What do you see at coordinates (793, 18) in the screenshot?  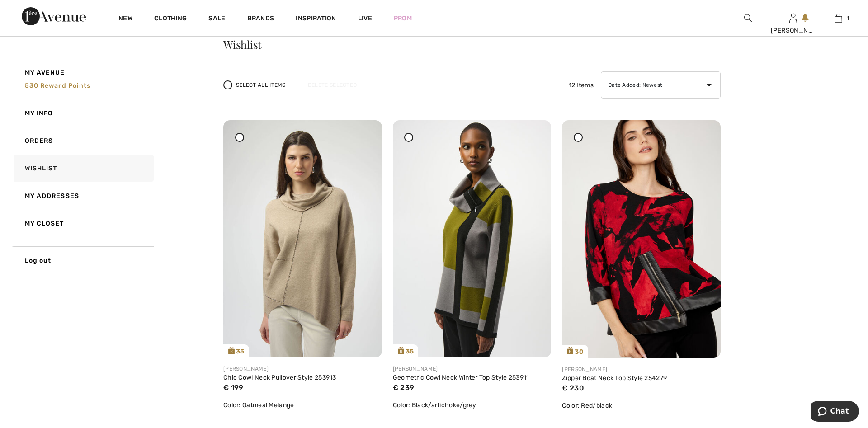 I see `img: My Info` at bounding box center [793, 18].